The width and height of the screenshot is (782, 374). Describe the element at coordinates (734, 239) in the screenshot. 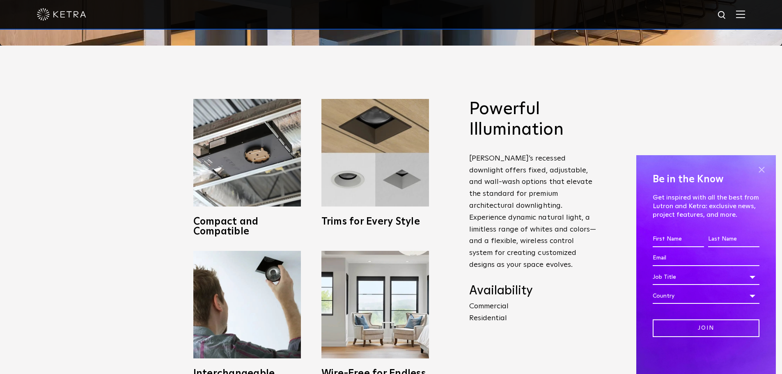

I see `input: Last Name` at that location.